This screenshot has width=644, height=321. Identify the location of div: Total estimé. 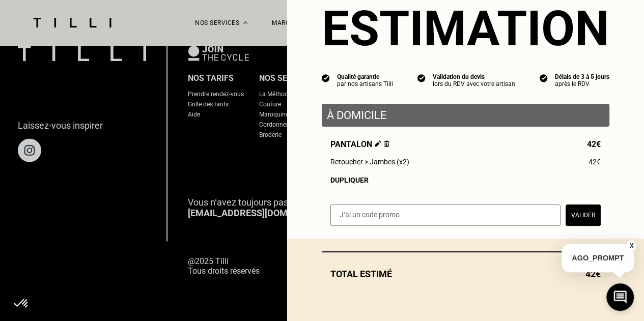
(466, 274).